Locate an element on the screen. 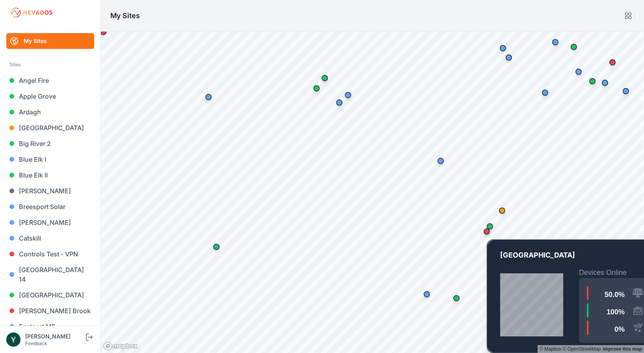  a: Mapbox is located at coordinates (551, 348).